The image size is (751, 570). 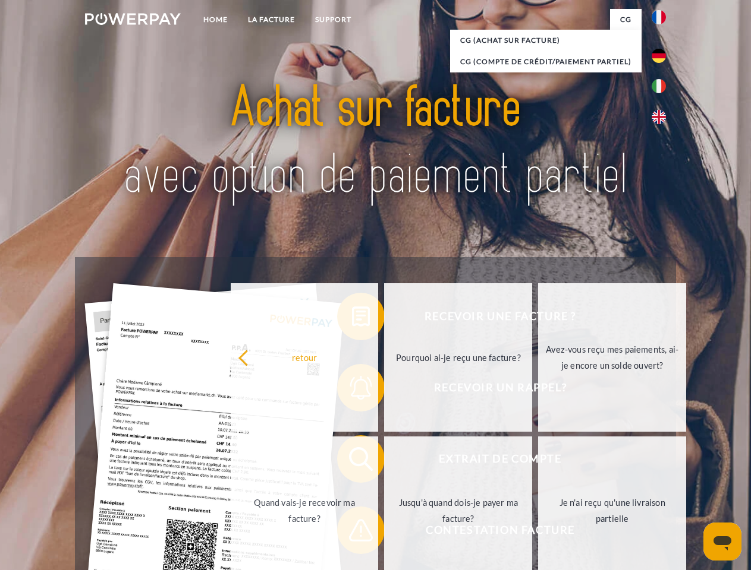 I want to click on img: logo-powerpay-white.svg, so click(x=133, y=19).